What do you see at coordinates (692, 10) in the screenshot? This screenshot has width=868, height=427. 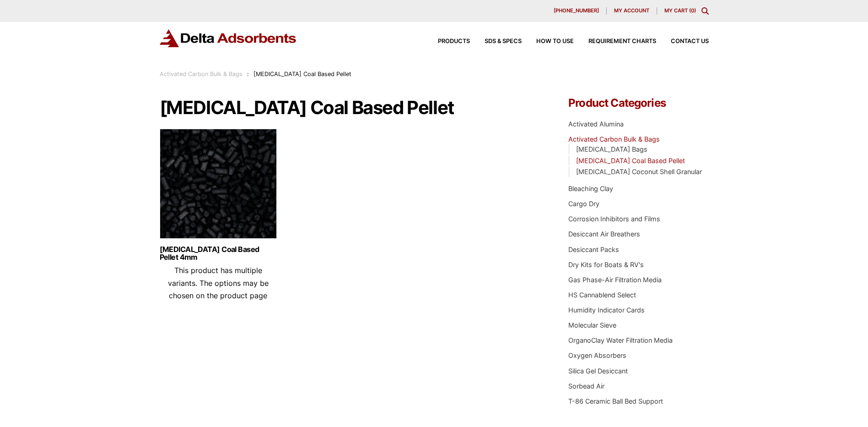 I see `span: 0` at bounding box center [692, 10].